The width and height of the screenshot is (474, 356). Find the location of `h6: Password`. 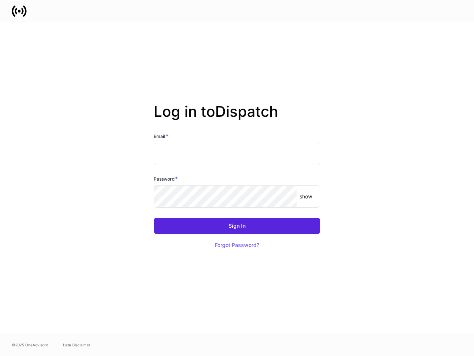

h6: Password is located at coordinates (166, 179).